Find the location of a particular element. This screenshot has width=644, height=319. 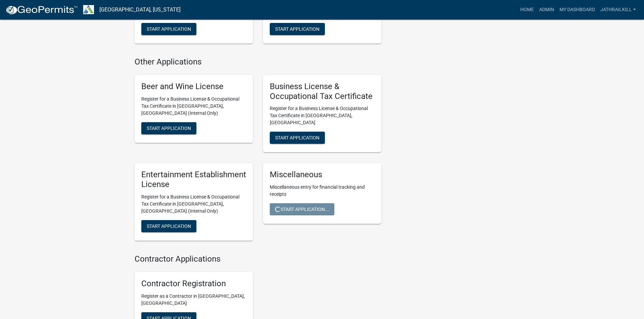

button: Start Application... is located at coordinates (301, 209).